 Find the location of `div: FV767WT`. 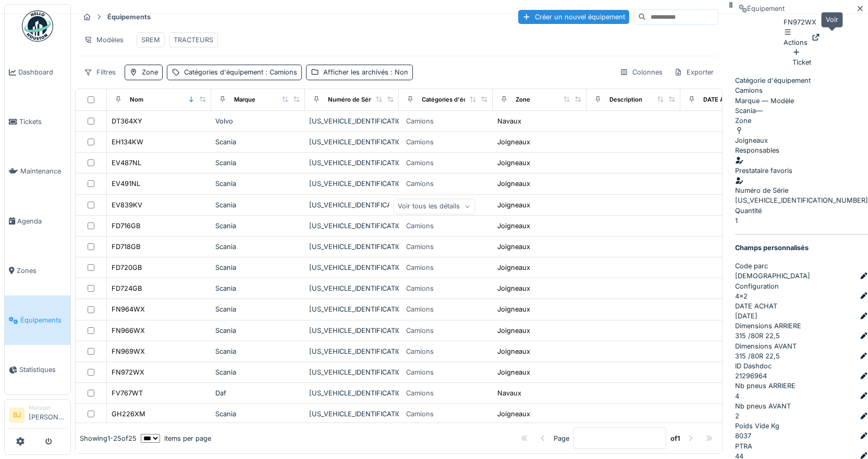

div: FV767WT is located at coordinates (127, 392).